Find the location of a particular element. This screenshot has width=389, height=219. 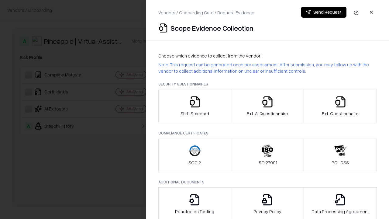

button: SOC 2 is located at coordinates (195, 155).